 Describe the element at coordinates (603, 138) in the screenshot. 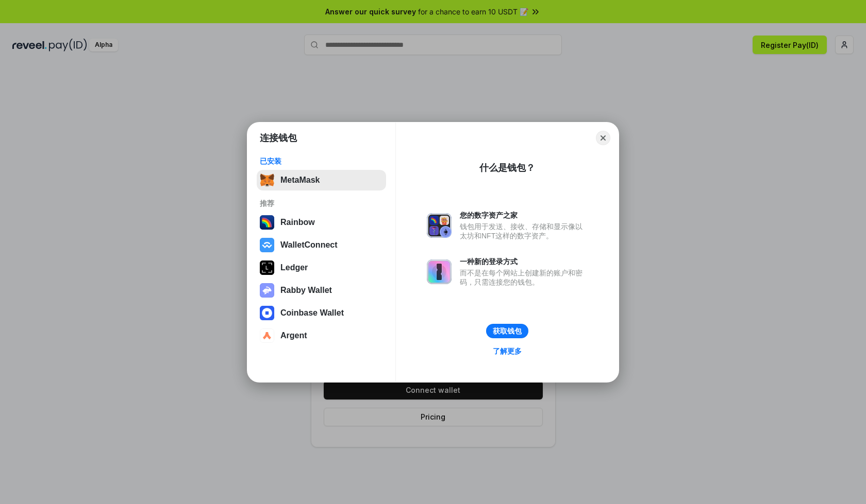

I see `button: Close` at that location.